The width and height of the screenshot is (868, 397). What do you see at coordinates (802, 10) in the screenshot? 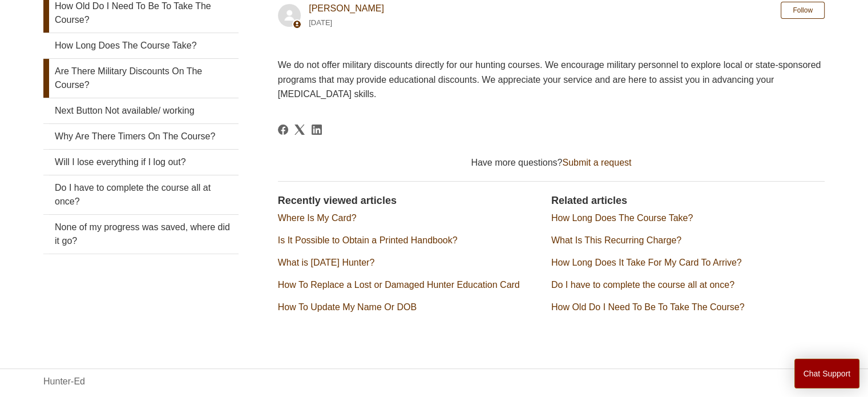
I see `button: Follow Article` at bounding box center [802, 10].